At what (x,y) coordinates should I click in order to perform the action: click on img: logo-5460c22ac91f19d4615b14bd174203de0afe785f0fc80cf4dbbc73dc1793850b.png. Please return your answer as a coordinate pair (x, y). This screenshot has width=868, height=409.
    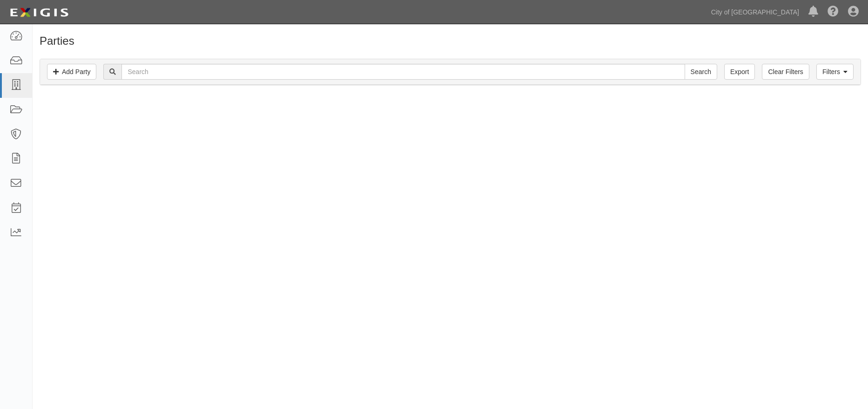
    Looking at the image, I should click on (39, 12).